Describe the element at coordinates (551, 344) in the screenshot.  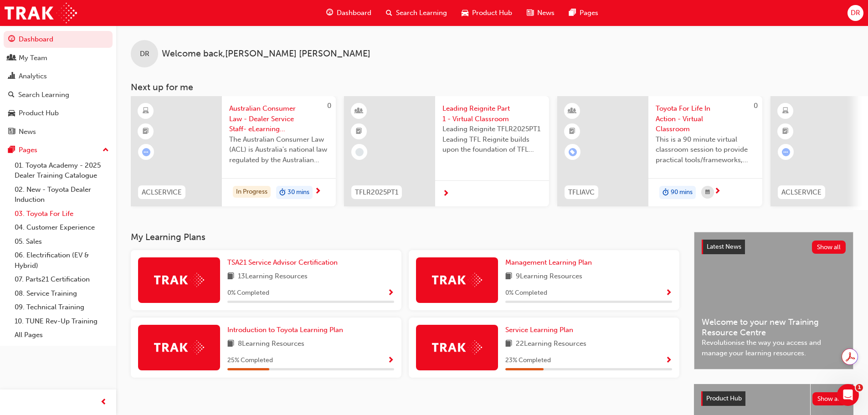
I see `span: 22 Learning Resources` at that location.